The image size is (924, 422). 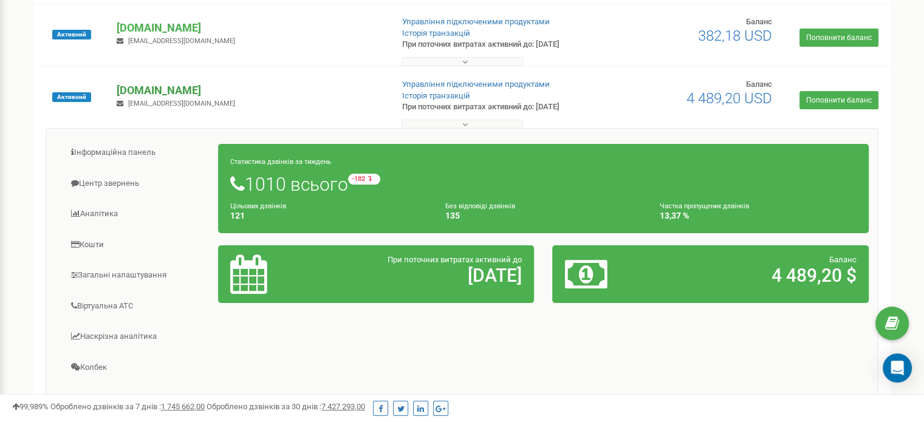 What do you see at coordinates (137, 368) in the screenshot?
I see `a: Колбек` at bounding box center [137, 368].